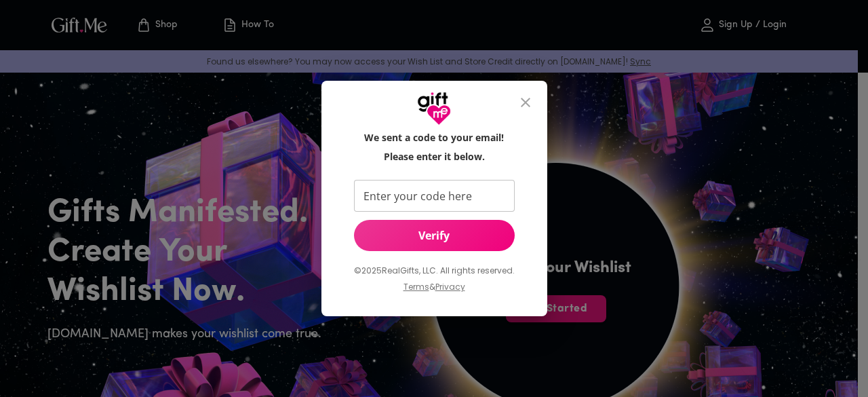 The image size is (868, 397). What do you see at coordinates (434, 157) in the screenshot?
I see `h6: Please enter it below.` at bounding box center [434, 157].